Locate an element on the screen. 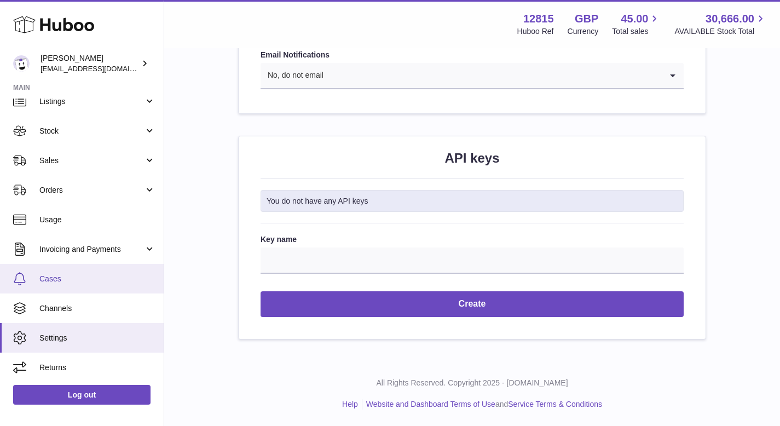 This screenshot has width=780, height=426. span: Listings is located at coordinates (91, 101).